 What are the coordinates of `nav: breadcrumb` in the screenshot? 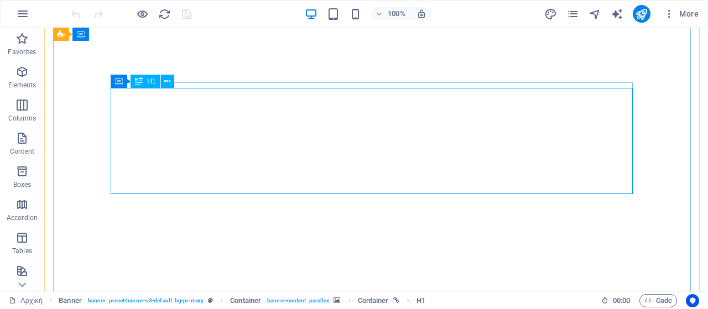 It's located at (242, 301).